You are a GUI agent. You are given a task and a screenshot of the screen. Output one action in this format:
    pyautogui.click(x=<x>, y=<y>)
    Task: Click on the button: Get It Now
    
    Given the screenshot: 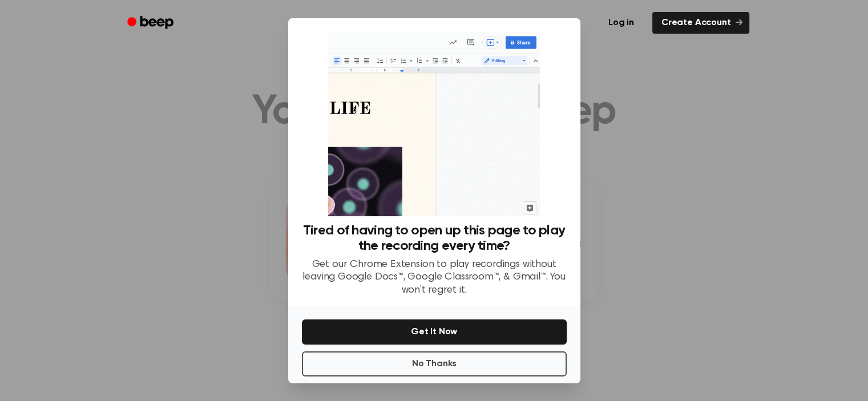 What is the action you would take?
    pyautogui.click(x=434, y=332)
    